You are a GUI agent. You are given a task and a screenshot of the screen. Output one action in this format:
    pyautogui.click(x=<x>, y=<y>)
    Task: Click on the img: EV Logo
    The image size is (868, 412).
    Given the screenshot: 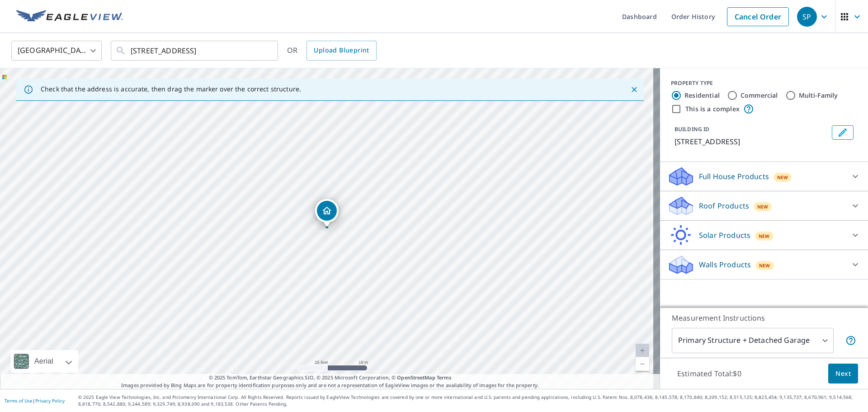 What is the action you would take?
    pyautogui.click(x=69, y=17)
    